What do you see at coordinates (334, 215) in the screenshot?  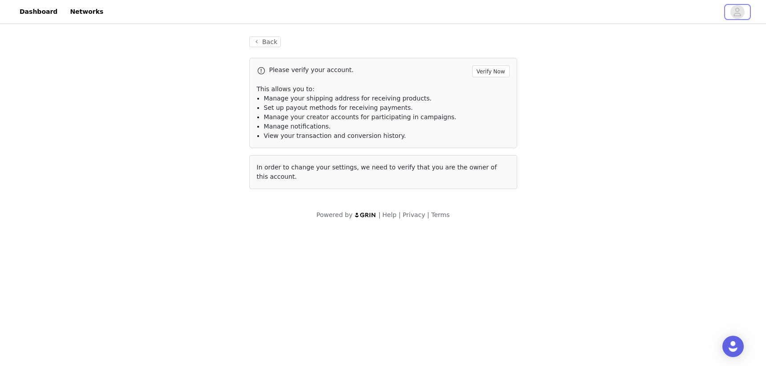 I see `span: Powered by` at bounding box center [334, 215].